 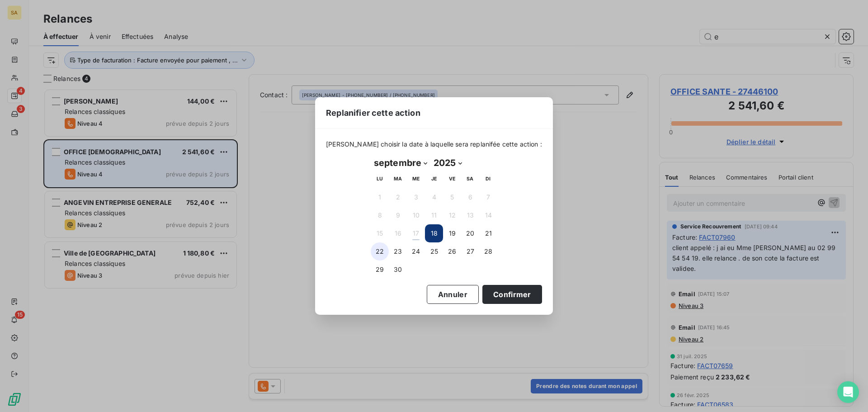 What do you see at coordinates (434, 179) in the screenshot?
I see `th: jeudi` at bounding box center [434, 179].